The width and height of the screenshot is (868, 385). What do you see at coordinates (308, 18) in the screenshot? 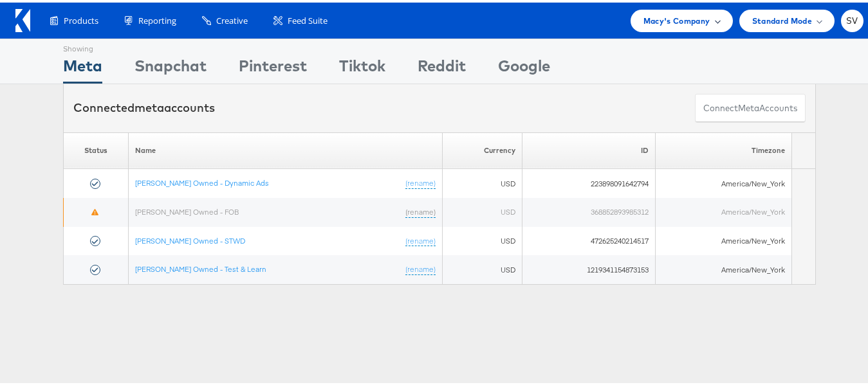
I see `span: Feed Suite` at bounding box center [308, 18].